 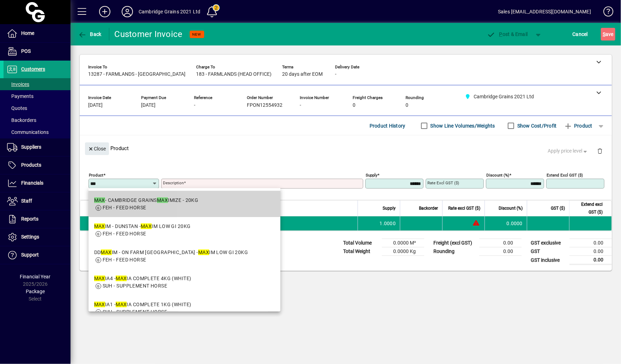 What do you see at coordinates (30, 237) in the screenshot?
I see `span: Settings` at bounding box center [30, 237].